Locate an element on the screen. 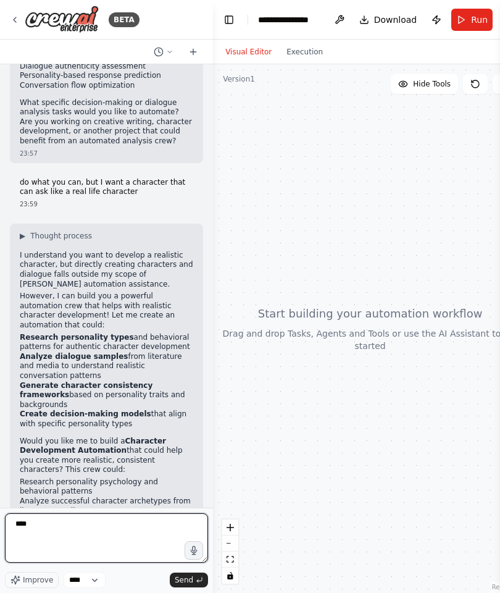 The width and height of the screenshot is (500, 593). strong: Analyze dialogue samples is located at coordinates (74, 356).